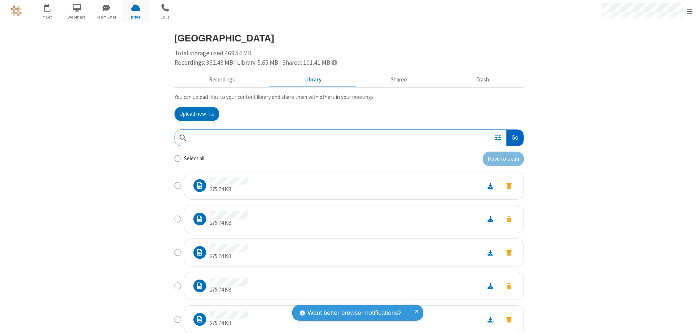  Describe the element at coordinates (136, 17) in the screenshot. I see `span: Drive` at that location.